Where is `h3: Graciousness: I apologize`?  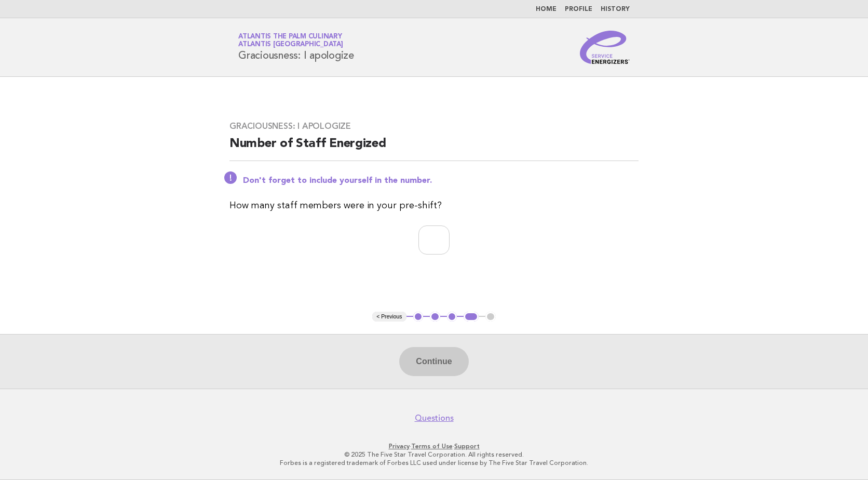
h3: Graciousness: I apologize is located at coordinates (434, 126).